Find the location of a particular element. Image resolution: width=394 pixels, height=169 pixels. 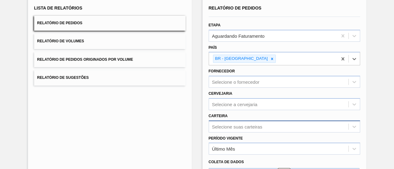

font: Selecione o fornecedor is located at coordinates (236, 82).